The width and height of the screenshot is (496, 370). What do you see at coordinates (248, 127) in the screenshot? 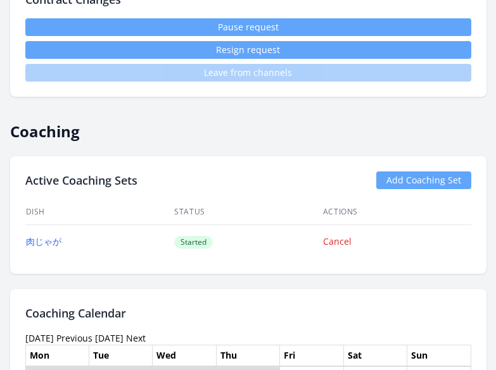
I see `h2: Coaching` at bounding box center [248, 127].